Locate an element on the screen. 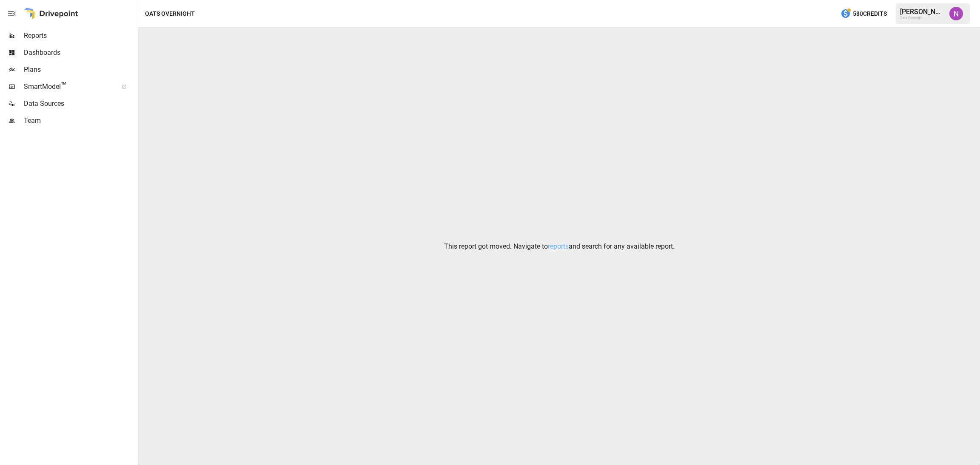 The width and height of the screenshot is (980, 465). span: Data Sources is located at coordinates (80, 104).